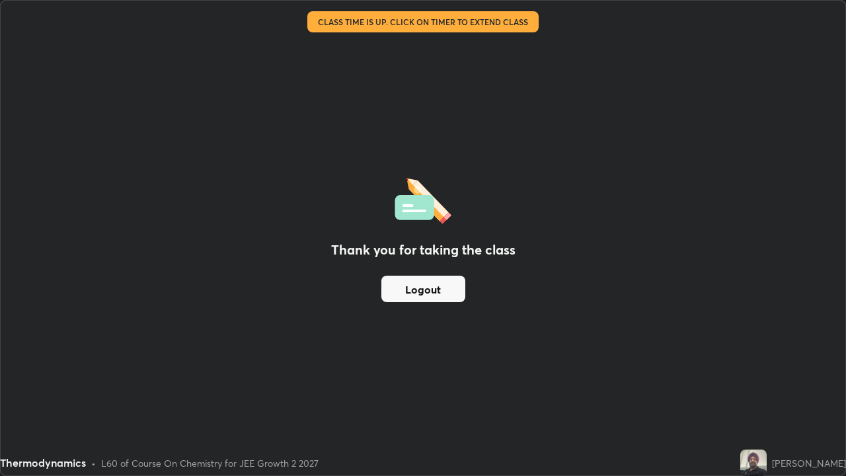 This screenshot has height=476, width=846. I want to click on button: Logout, so click(423, 289).